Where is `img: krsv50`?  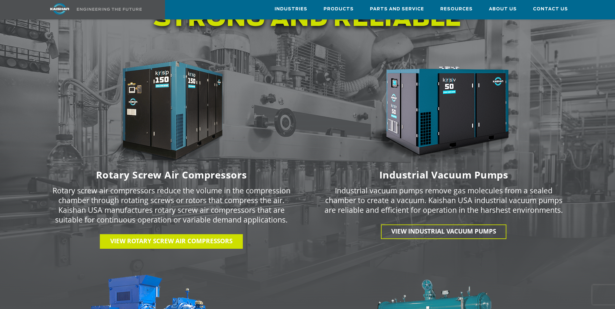 img: krsv50 is located at coordinates (444, 113).